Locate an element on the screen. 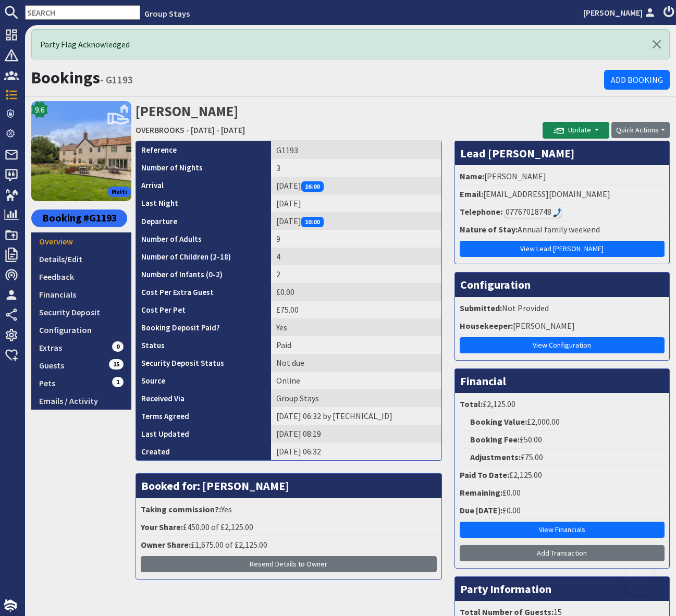 The image size is (676, 616). small: - G1193 is located at coordinates (116, 80).